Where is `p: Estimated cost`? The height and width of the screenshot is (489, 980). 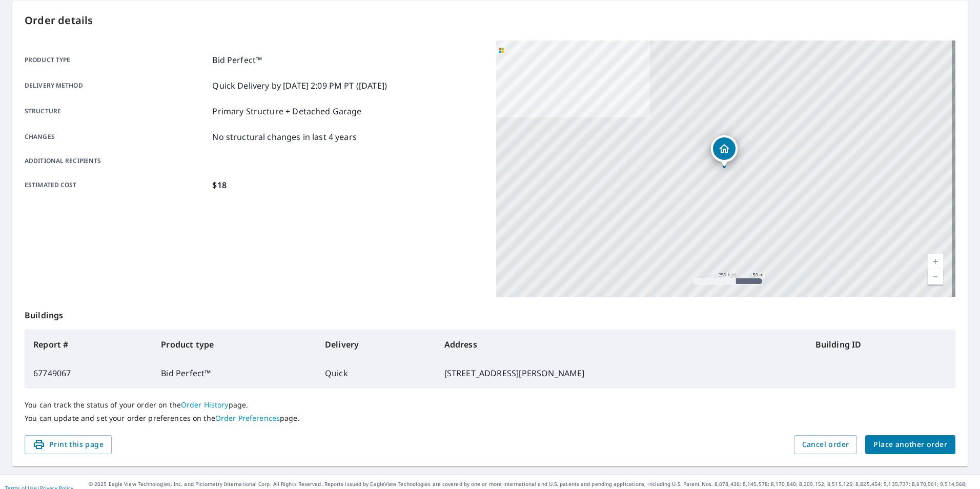
p: Estimated cost is located at coordinates (117, 185).